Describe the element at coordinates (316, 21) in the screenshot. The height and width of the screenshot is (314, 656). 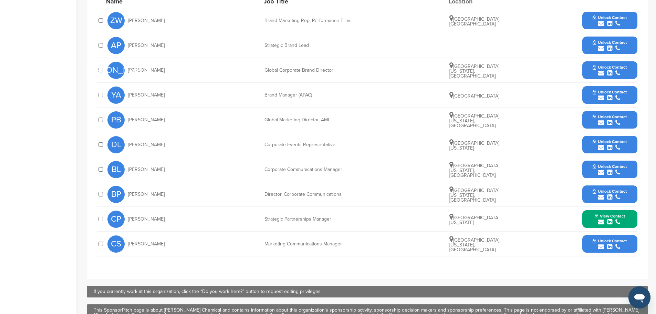
I see `div: Brand Marketing Rep, Performance Films` at that location.